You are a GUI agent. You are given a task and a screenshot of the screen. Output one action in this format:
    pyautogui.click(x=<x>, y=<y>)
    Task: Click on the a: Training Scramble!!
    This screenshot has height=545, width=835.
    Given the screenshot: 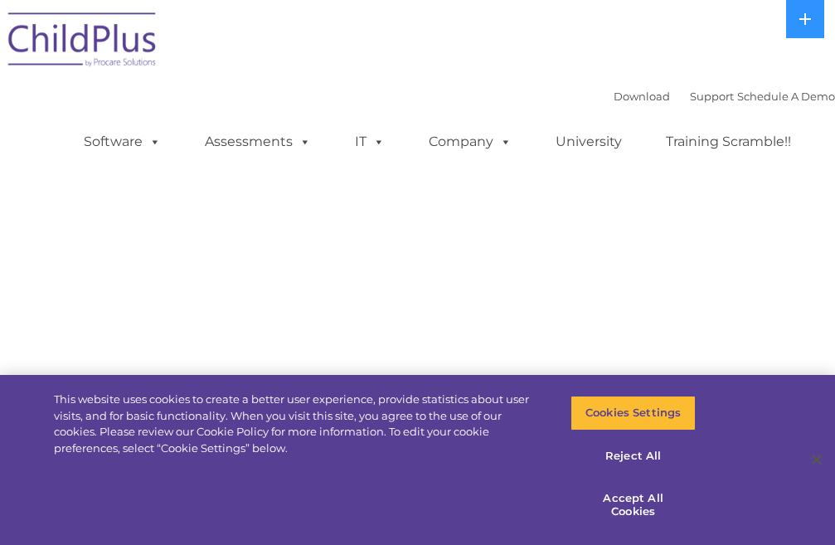 What is the action you would take?
    pyautogui.click(x=728, y=142)
    